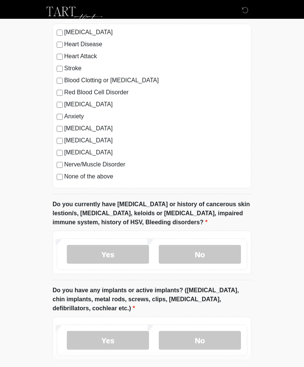 This screenshot has height=367, width=304. What do you see at coordinates (60, 117) in the screenshot?
I see `input: Anxiety` at bounding box center [60, 117].